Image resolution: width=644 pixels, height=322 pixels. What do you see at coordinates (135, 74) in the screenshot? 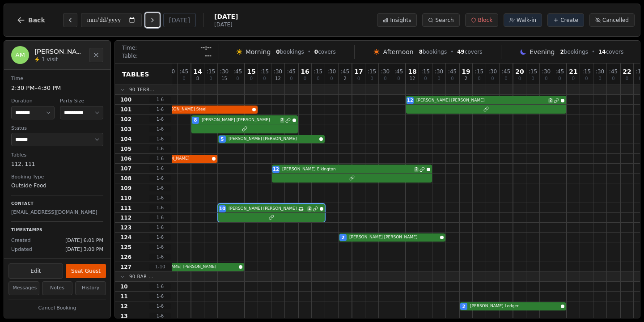
I see `span: Tables` at bounding box center [135, 74].